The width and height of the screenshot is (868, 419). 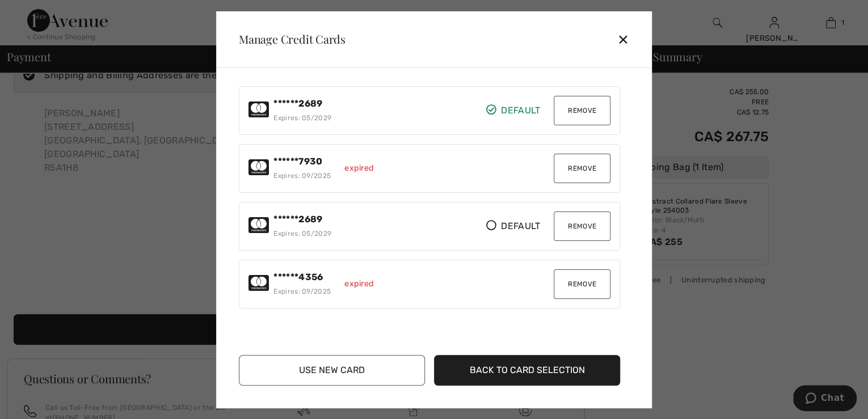 I want to click on div: Manage Credit Cards, so click(x=287, y=39).